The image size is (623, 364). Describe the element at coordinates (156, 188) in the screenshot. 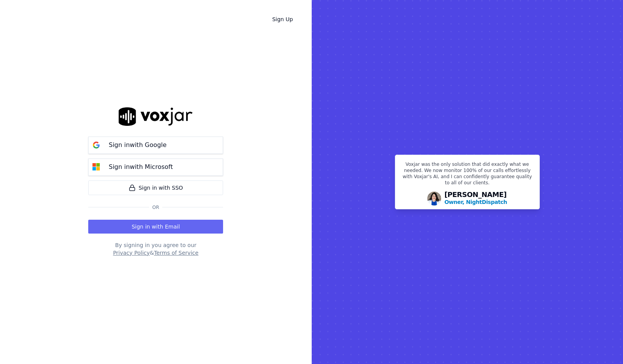

I see `a: Sign in with SSO` at that location.